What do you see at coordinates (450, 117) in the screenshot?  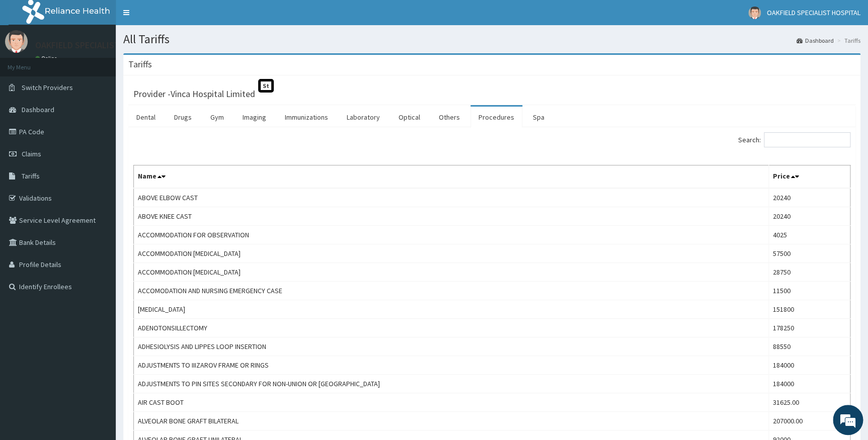 I see `a: Others` at bounding box center [450, 117].